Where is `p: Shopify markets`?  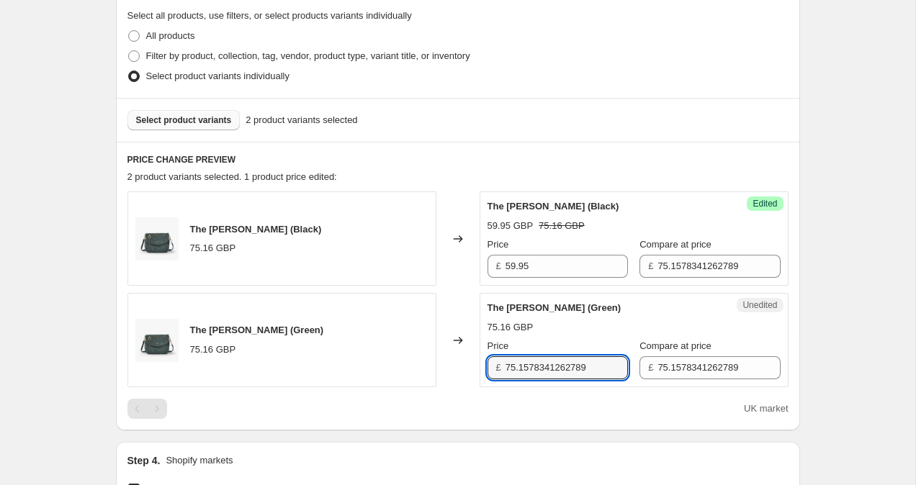 p: Shopify markets is located at coordinates (199, 461).